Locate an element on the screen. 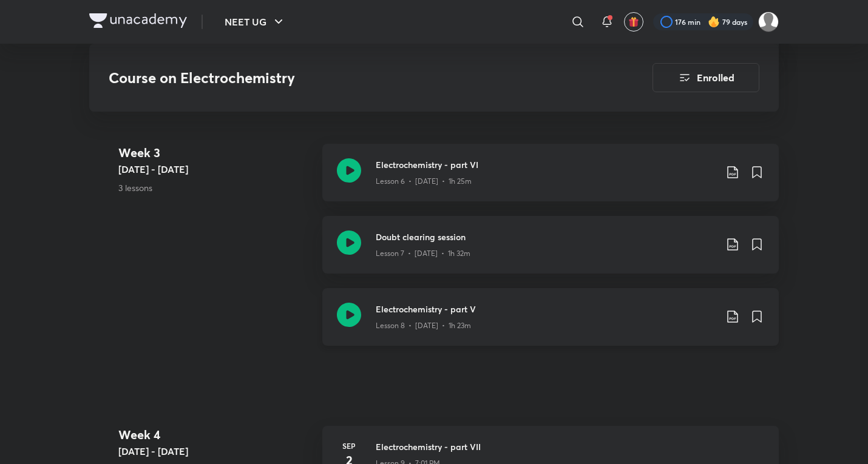 Image resolution: width=868 pixels, height=464 pixels. img: Kushagra Singh is located at coordinates (768, 22).